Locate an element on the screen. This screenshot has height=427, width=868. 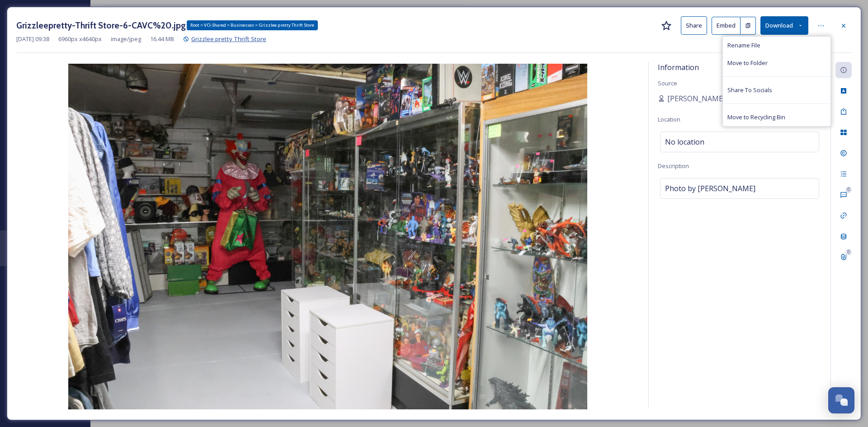
span: 6960 px x 4640 px is located at coordinates (80, 39).